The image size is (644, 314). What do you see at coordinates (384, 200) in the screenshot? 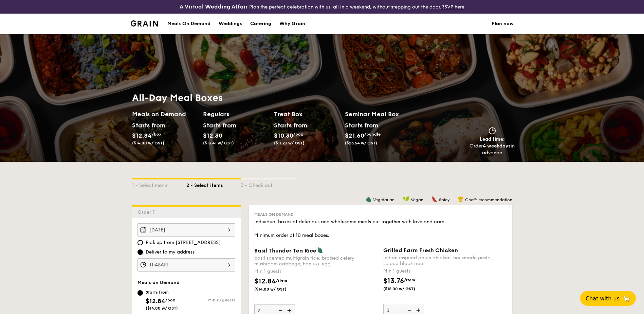
I see `span: Vegetarian` at bounding box center [384, 200].